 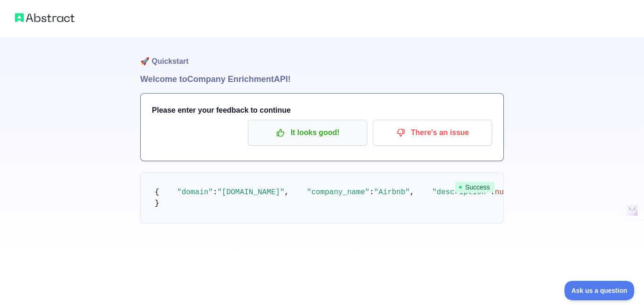 I want to click on h1: 🚀 Quickstart, so click(x=322, y=55).